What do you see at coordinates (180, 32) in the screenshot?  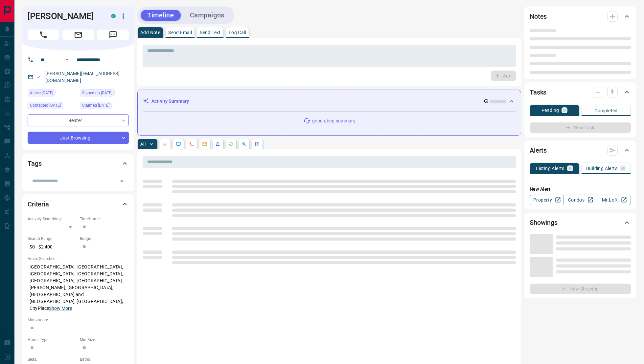 I see `p: Send Email` at bounding box center [180, 32].